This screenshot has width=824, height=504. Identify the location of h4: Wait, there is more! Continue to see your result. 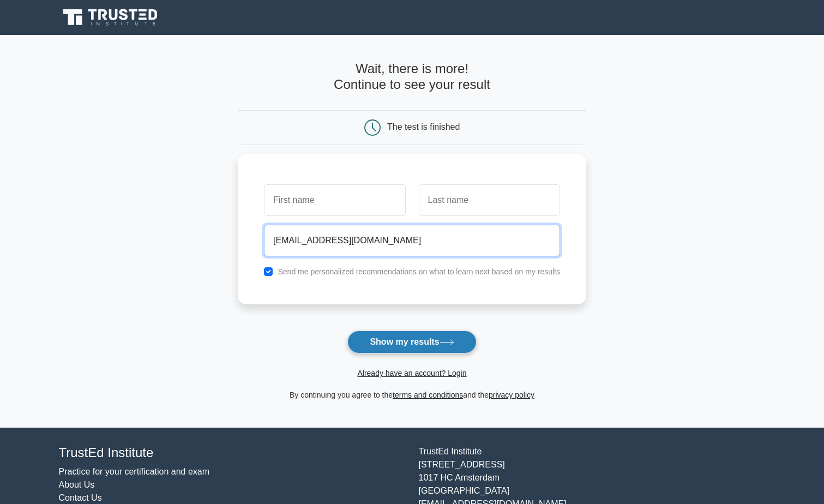
(412, 77).